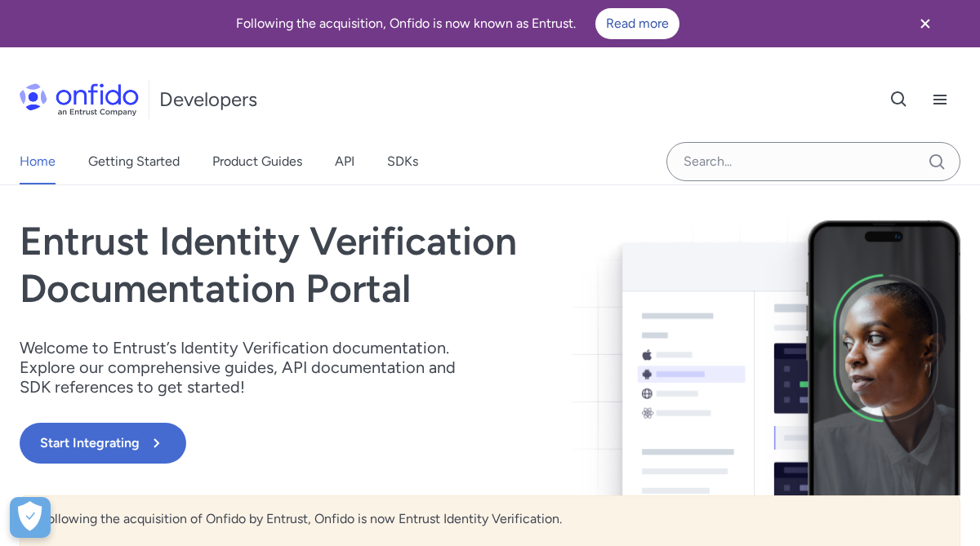 This screenshot has height=546, width=980. I want to click on a: Home, so click(38, 162).